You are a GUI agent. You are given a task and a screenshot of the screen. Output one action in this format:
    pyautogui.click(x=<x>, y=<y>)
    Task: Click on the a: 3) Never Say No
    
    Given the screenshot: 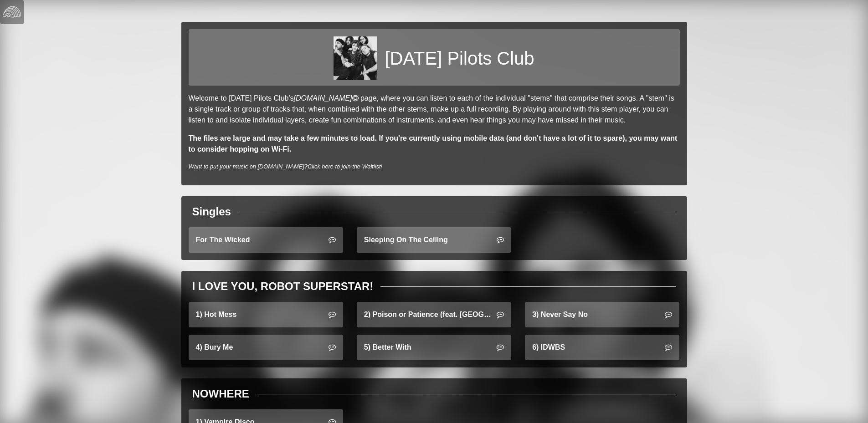 What is the action you would take?
    pyautogui.click(x=602, y=315)
    